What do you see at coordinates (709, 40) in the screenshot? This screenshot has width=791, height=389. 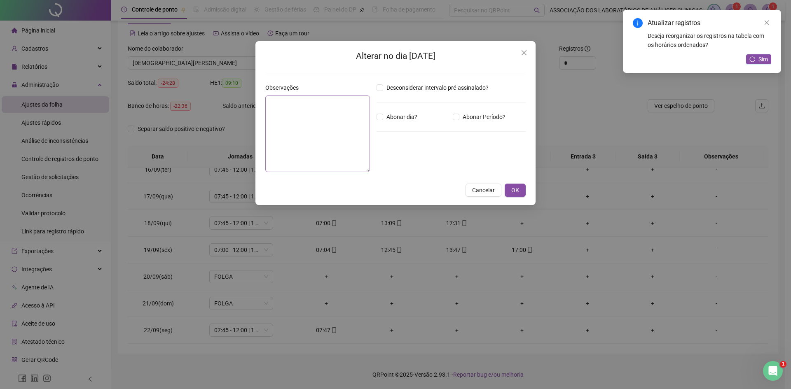 I see `div: Deseja reorganizar os registros na tabela com os horários ordenados?` at bounding box center [709, 40].